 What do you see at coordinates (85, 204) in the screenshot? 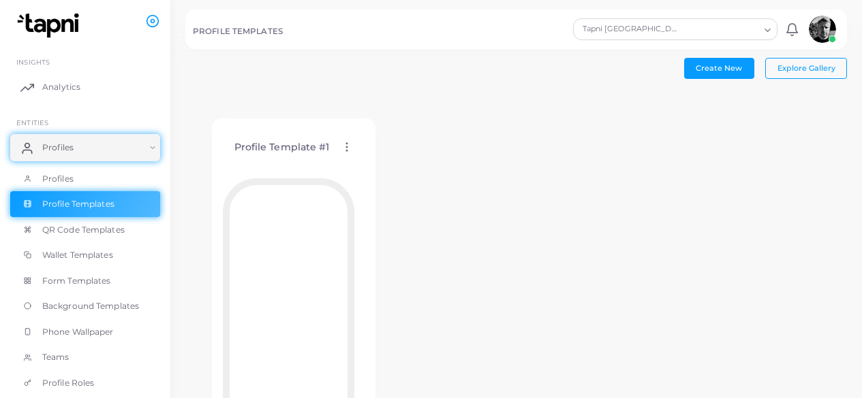
I see `a: Profile Templates` at bounding box center [85, 204].